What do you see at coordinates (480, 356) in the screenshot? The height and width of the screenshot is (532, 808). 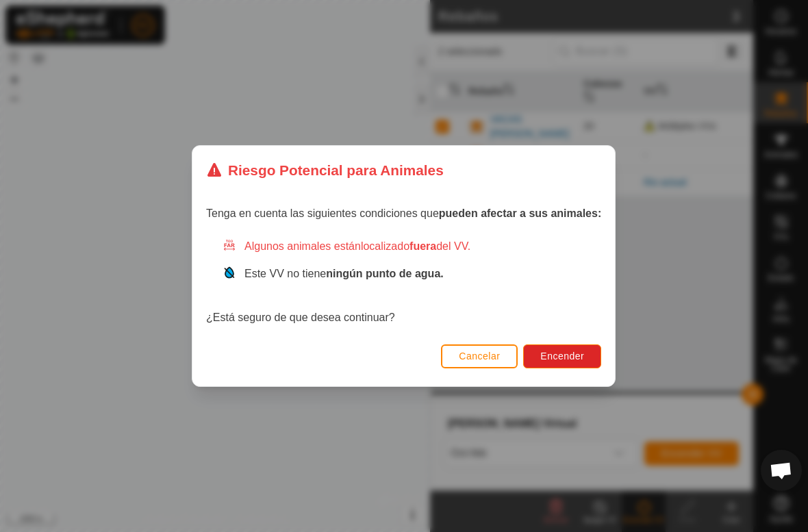 I see `button: Cancelar` at bounding box center [480, 356].